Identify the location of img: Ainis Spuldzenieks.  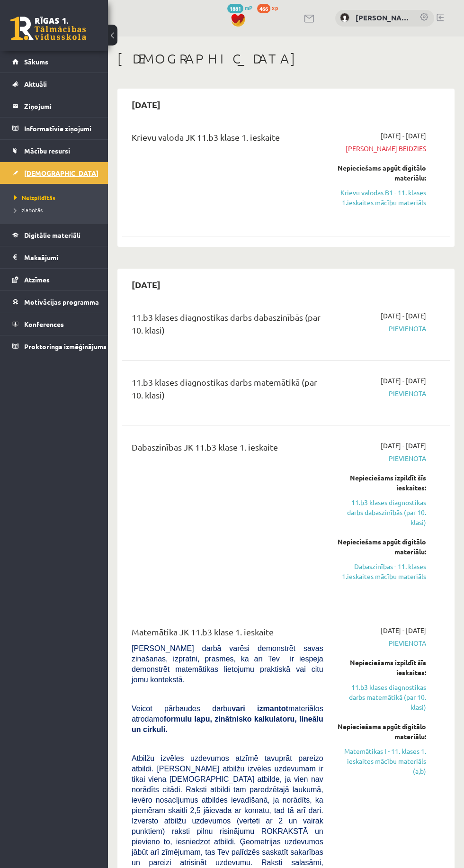
(345, 18).